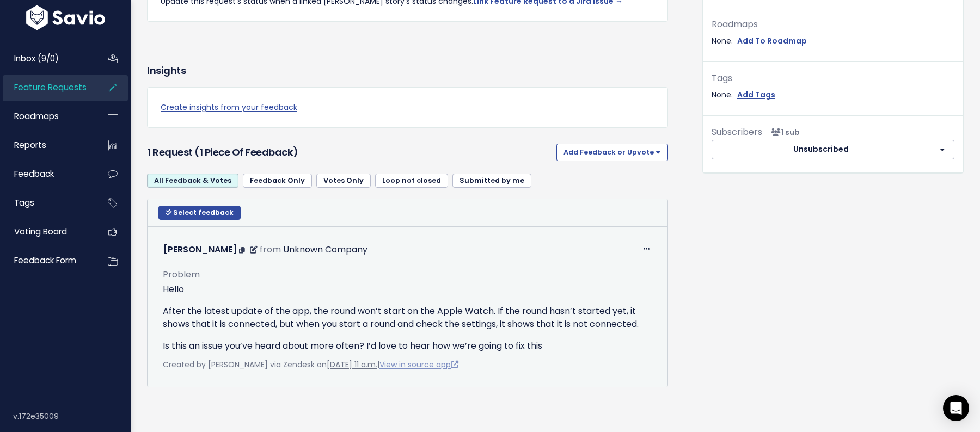 Image resolution: width=980 pixels, height=432 pixels. What do you see at coordinates (30, 145) in the screenshot?
I see `span: Reports` at bounding box center [30, 145].